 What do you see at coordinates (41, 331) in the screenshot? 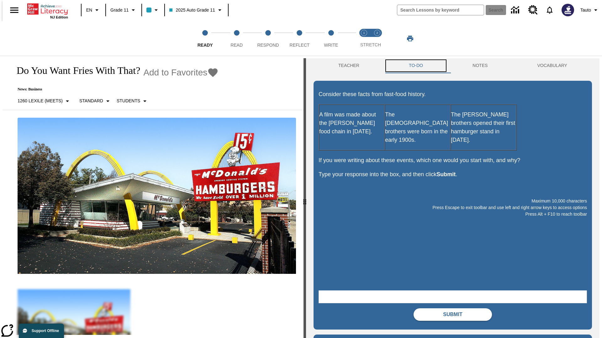
I see `button: Support Offline` at bounding box center [41, 331].